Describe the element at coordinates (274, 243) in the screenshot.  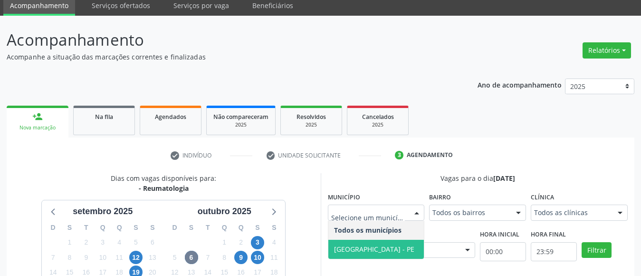
I see `span: sábado, 4 de outubro de 2025` at that location.